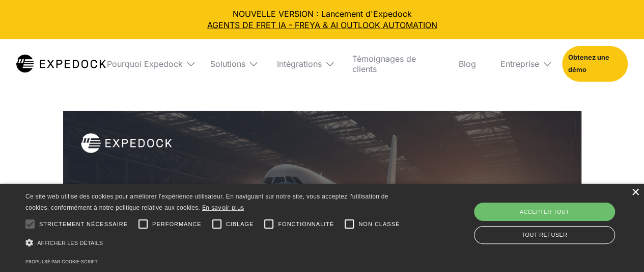 This screenshot has width=644, height=272. I want to click on a: Blog, so click(467, 64).